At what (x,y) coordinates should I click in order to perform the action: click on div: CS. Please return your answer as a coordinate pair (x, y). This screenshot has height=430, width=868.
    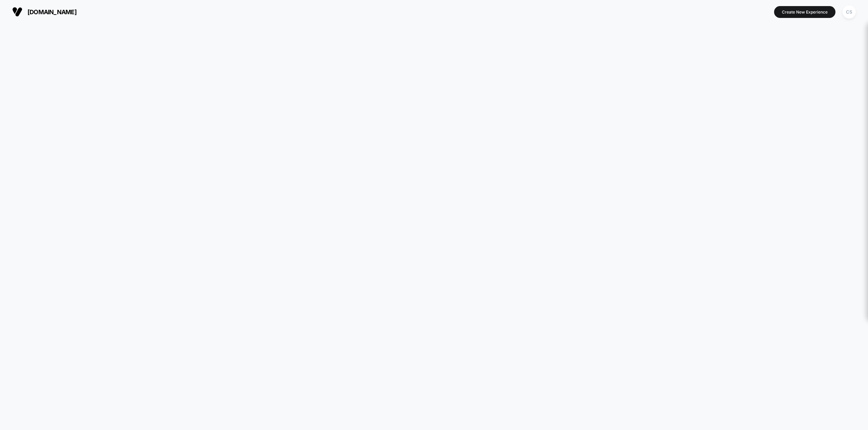
    Looking at the image, I should click on (849, 12).